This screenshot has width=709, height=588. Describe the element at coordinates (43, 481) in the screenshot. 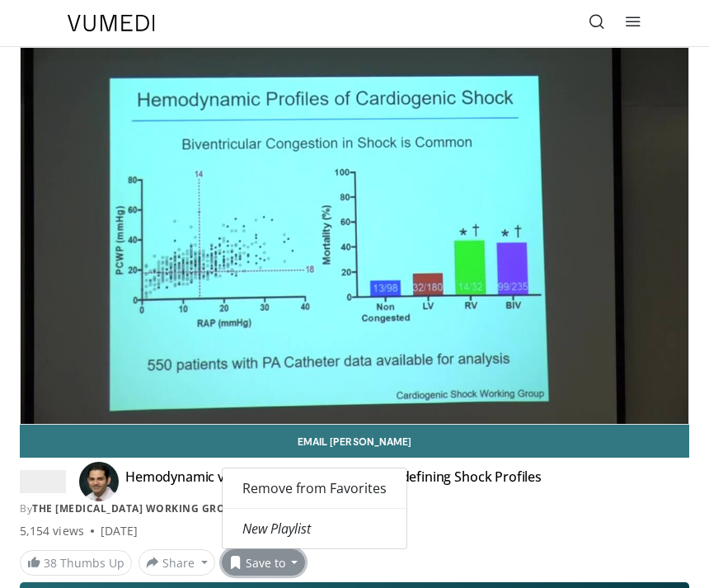

I see `img: The Cardiogenic Shock Working Group` at that location.